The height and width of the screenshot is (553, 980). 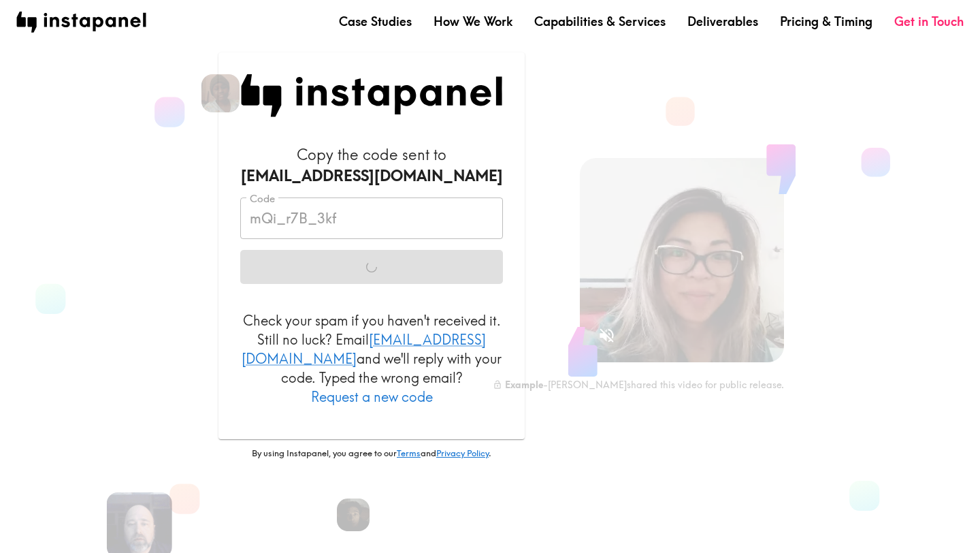 What do you see at coordinates (929, 21) in the screenshot?
I see `a: Get in Touch` at bounding box center [929, 21].